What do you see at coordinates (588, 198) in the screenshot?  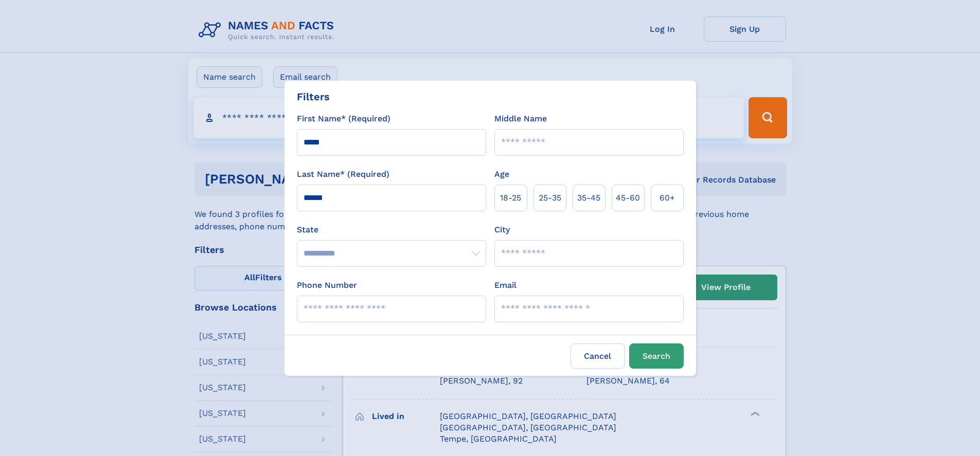 I see `span: 35‑45` at bounding box center [588, 198].